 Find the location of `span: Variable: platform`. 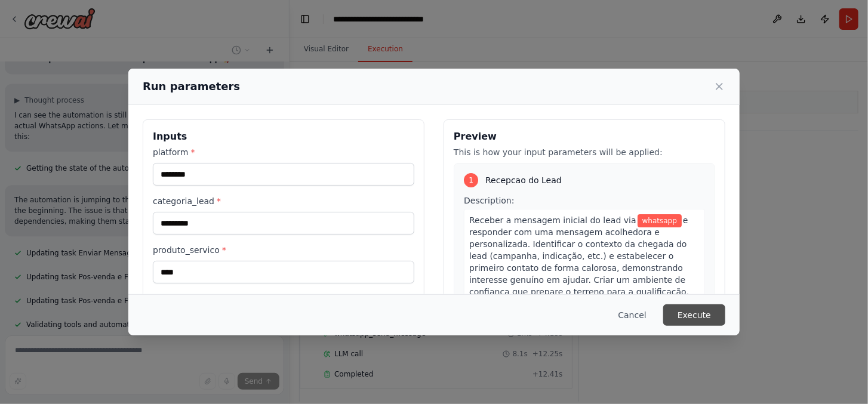

span: Variable: platform is located at coordinates (659, 221).